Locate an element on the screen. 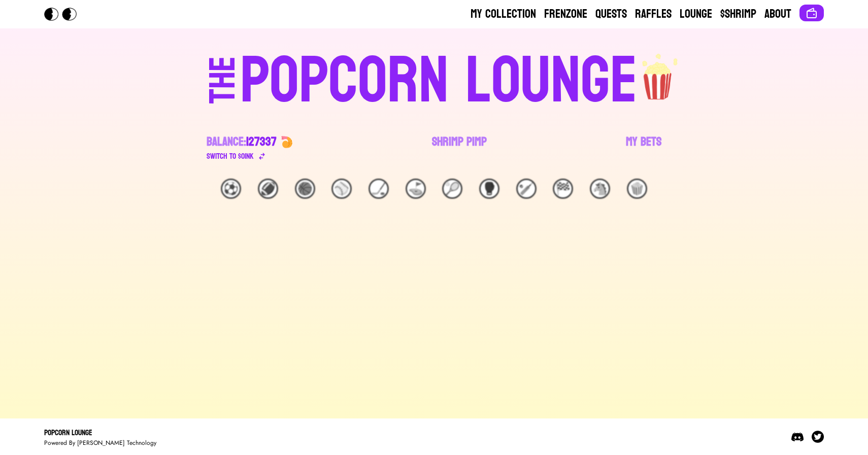 This screenshot has height=455, width=868. div: POPCORN LOUNGE is located at coordinates (438, 81).